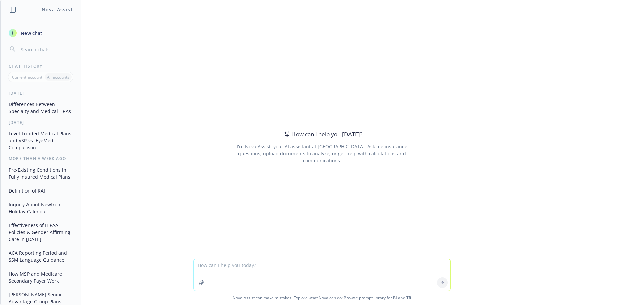 This screenshot has width=644, height=305. I want to click on input: Search chats, so click(46, 50).